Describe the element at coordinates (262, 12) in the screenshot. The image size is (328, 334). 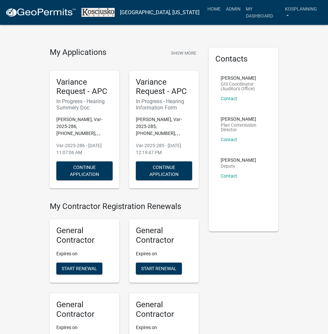
I see `a: My Dashboard` at that location.